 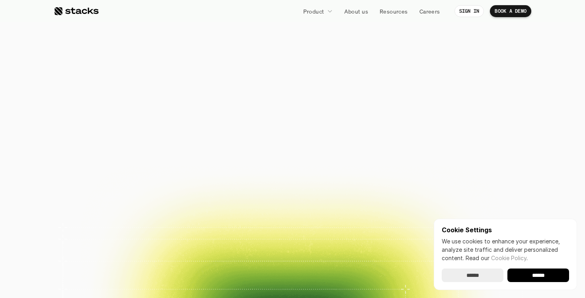 What do you see at coordinates (280, 66) in the screenshot?
I see `span: financial` at bounding box center [280, 66].